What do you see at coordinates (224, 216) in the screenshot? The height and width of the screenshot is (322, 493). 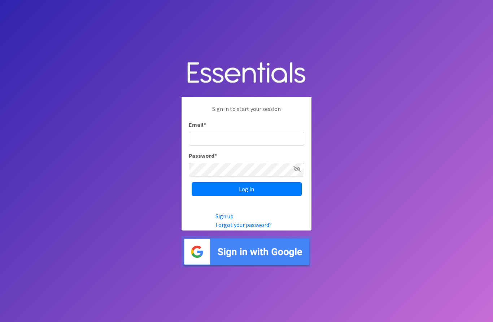 I see `a: Sign up` at bounding box center [224, 216].